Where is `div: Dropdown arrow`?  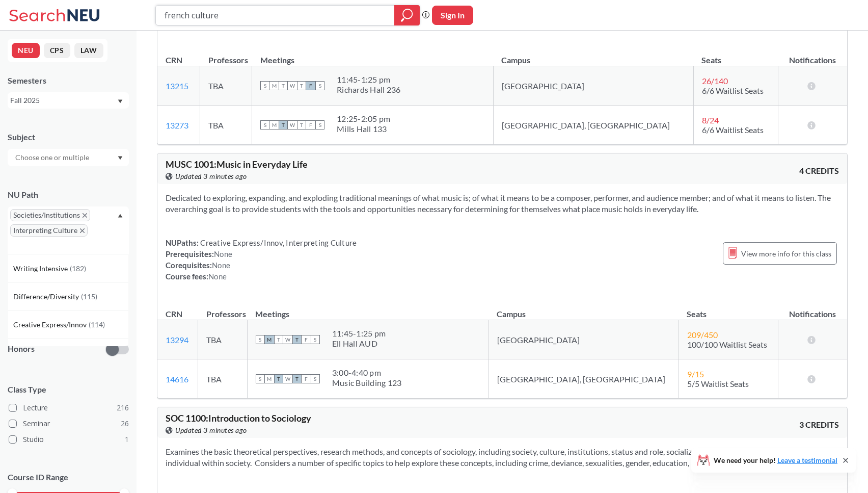 div: Dropdown arrow is located at coordinates (68, 158).